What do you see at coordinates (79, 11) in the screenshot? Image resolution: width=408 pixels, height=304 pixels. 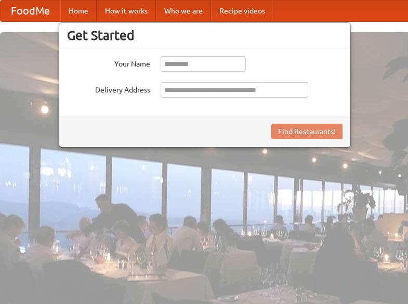 I see `a: Home` at bounding box center [79, 11].